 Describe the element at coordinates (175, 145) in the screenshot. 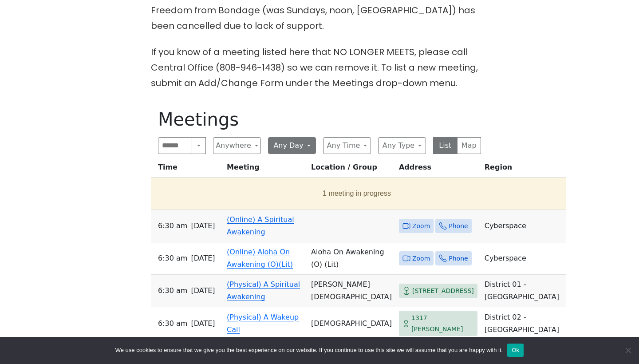

I see `input: Search` at that location.